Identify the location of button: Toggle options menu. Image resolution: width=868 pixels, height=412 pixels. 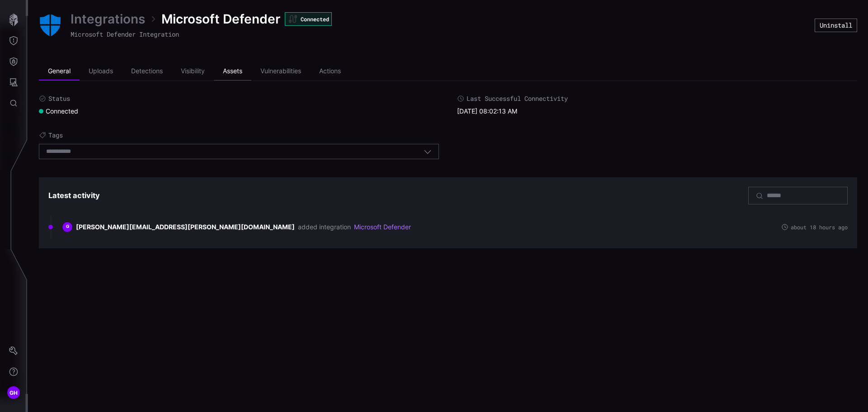
(428, 151).